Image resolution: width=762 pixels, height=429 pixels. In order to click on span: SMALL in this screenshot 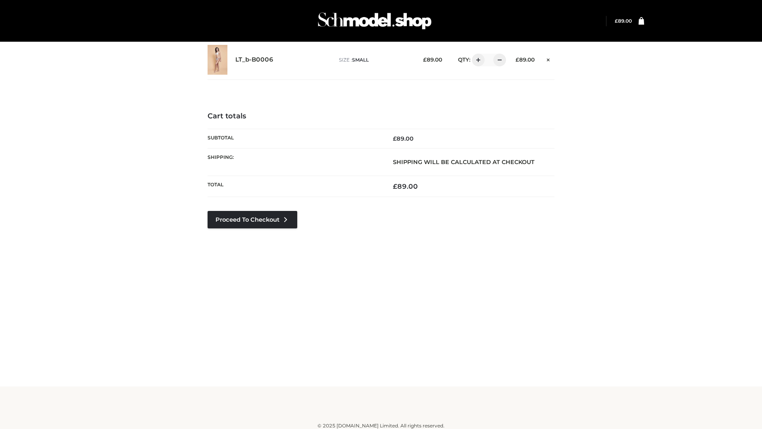, I will do `click(360, 60)`.